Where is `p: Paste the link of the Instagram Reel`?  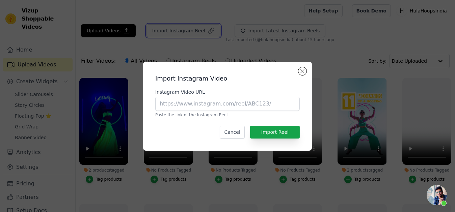
p: Paste the link of the Instagram Reel is located at coordinates (227, 115).